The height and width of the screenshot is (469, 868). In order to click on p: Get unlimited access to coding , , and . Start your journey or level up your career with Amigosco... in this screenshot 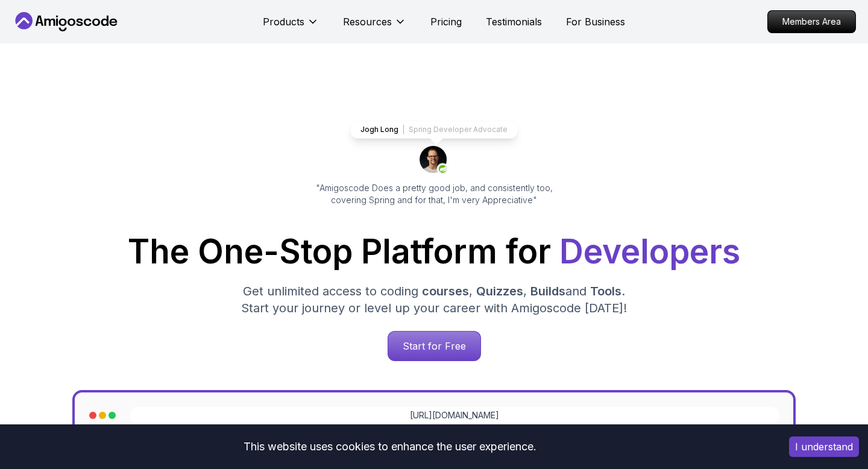, I will do `click(434, 299)`.